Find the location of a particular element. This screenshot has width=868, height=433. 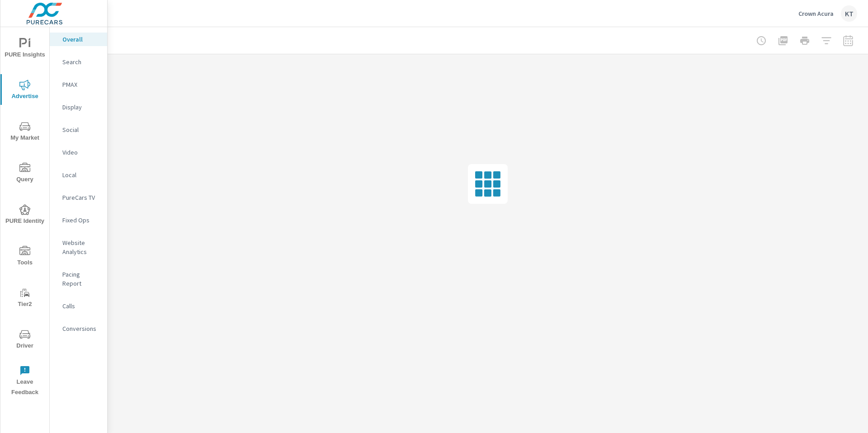

div: Calls is located at coordinates (78, 306).